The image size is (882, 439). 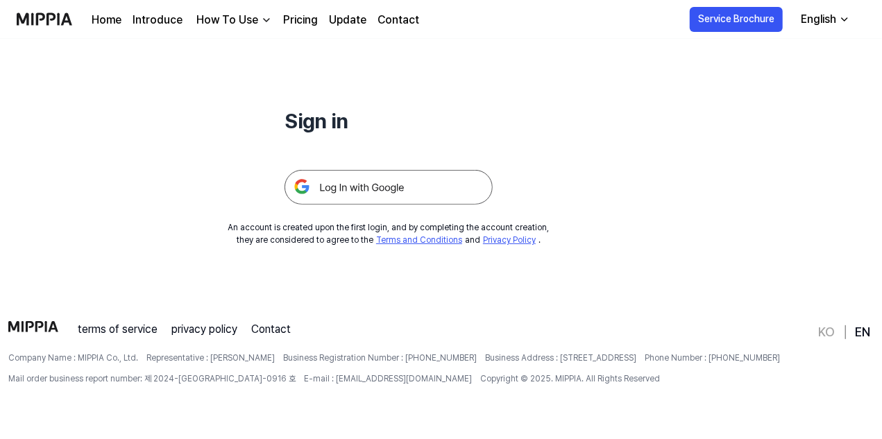 What do you see at coordinates (827, 332) in the screenshot?
I see `a: KO` at bounding box center [827, 332].